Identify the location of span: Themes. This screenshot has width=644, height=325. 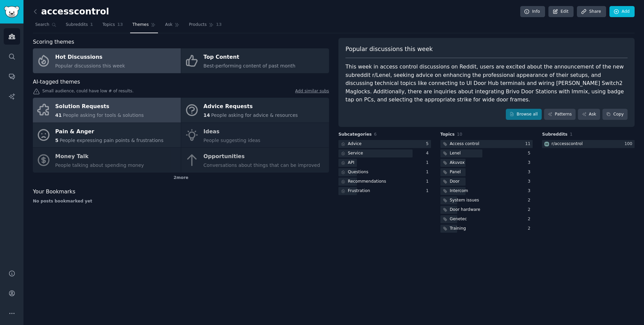
(140, 25).